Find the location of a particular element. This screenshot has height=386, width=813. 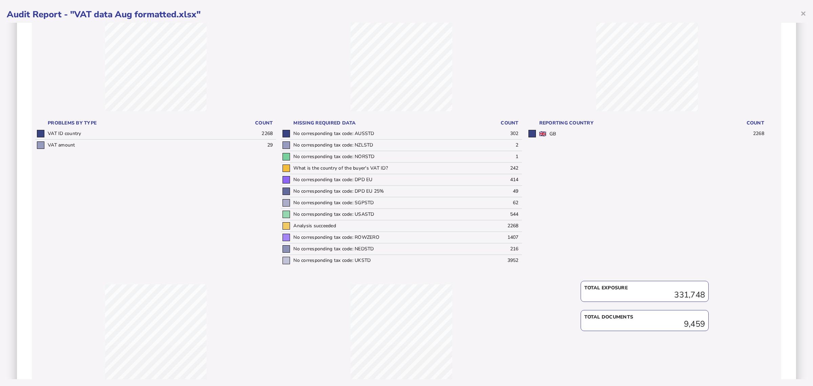

td: 62 is located at coordinates (502, 203).